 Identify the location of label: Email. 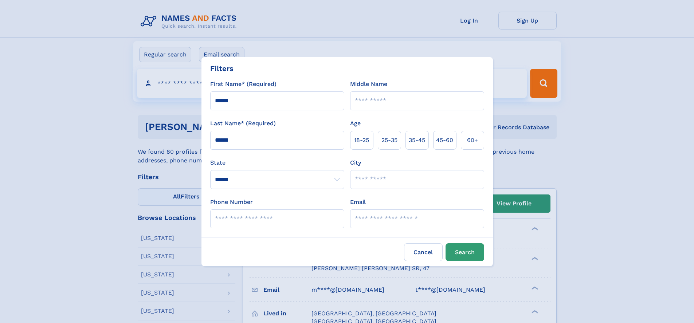
(358, 202).